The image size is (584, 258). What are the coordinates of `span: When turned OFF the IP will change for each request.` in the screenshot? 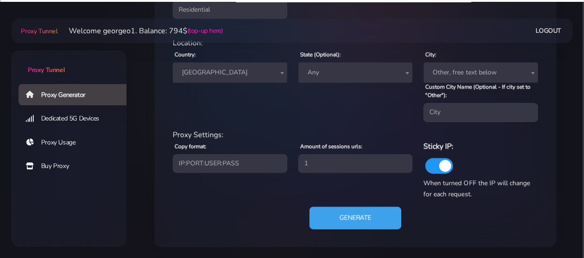 It's located at (476, 188).